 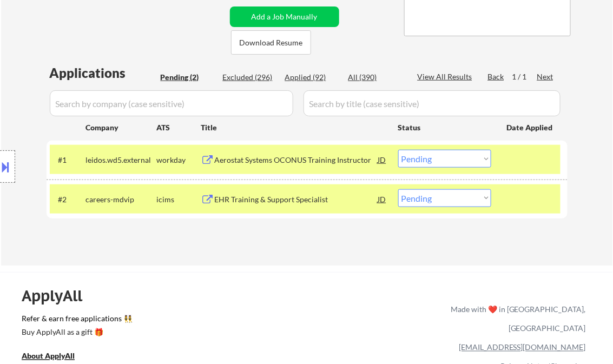 I want to click on div: 1 / 1, so click(x=525, y=77).